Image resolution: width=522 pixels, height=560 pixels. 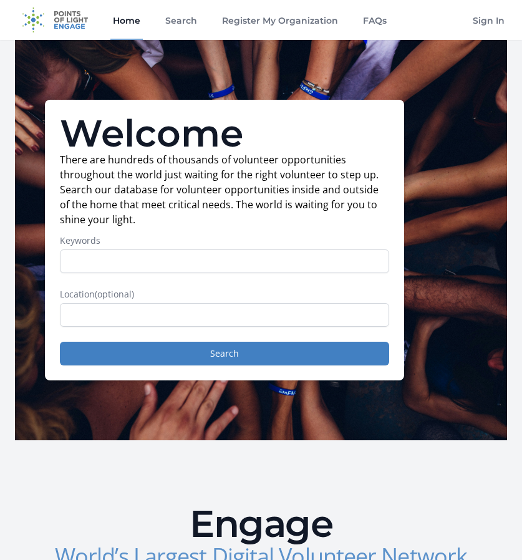 I want to click on h1: Welcome, so click(x=225, y=133).